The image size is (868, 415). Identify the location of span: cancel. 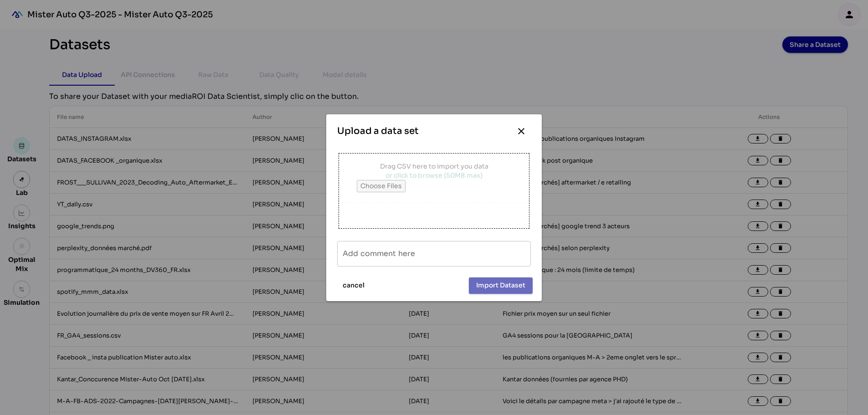
(353, 285).